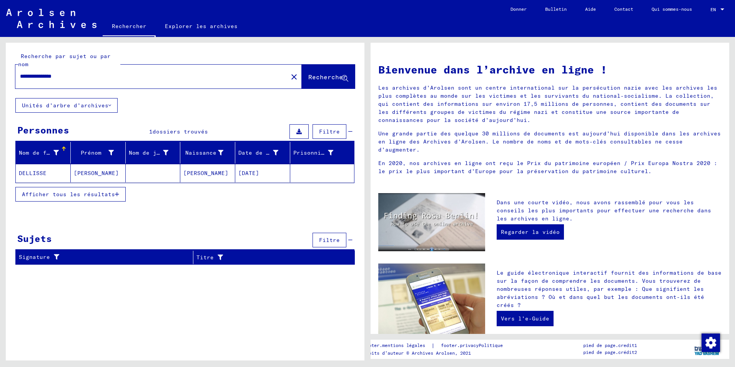 The image size is (735, 367). Describe the element at coordinates (264, 153) in the screenshot. I see `div: Date de naissance` at that location.